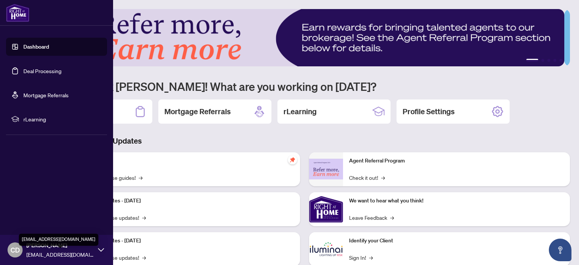  What do you see at coordinates (555, 60) in the screenshot?
I see `button: 4` at bounding box center [555, 60].